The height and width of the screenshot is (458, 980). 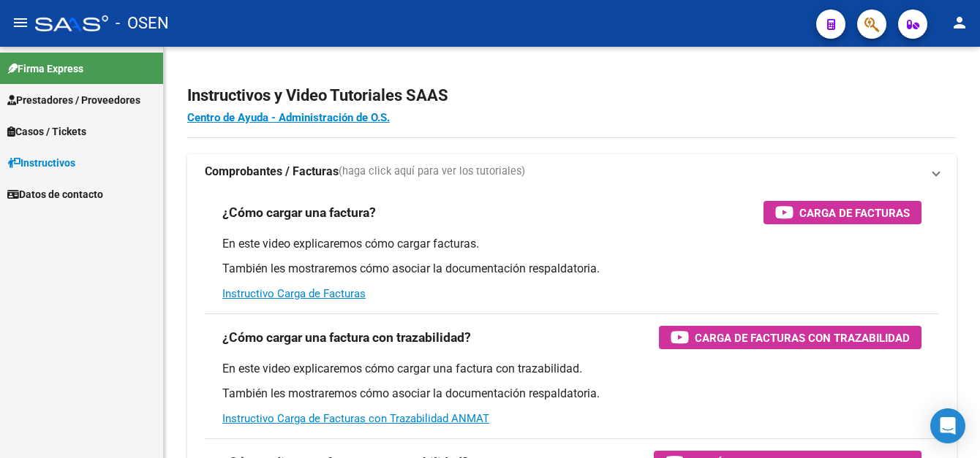 I want to click on button: Carga de Facturas con Trazabilidad, so click(x=790, y=338).